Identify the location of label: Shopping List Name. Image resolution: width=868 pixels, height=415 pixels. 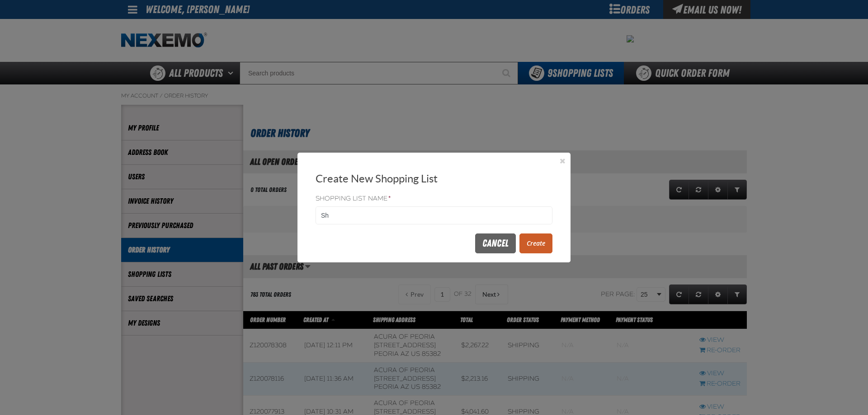
(434, 199).